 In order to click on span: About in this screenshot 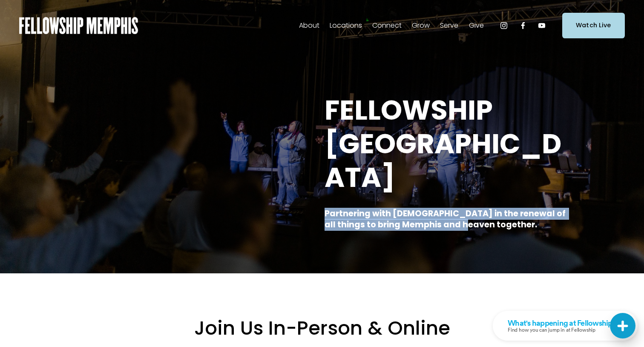, I will do `click(309, 26)`.